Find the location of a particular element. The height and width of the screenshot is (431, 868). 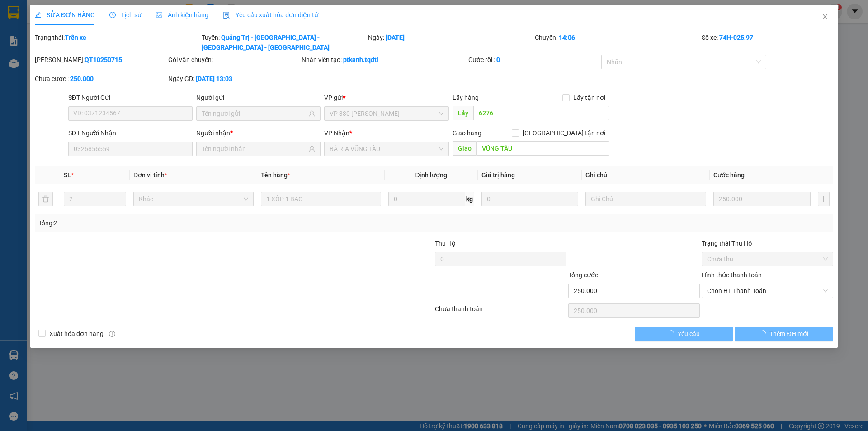

span: info-circle is located at coordinates (112, 333).